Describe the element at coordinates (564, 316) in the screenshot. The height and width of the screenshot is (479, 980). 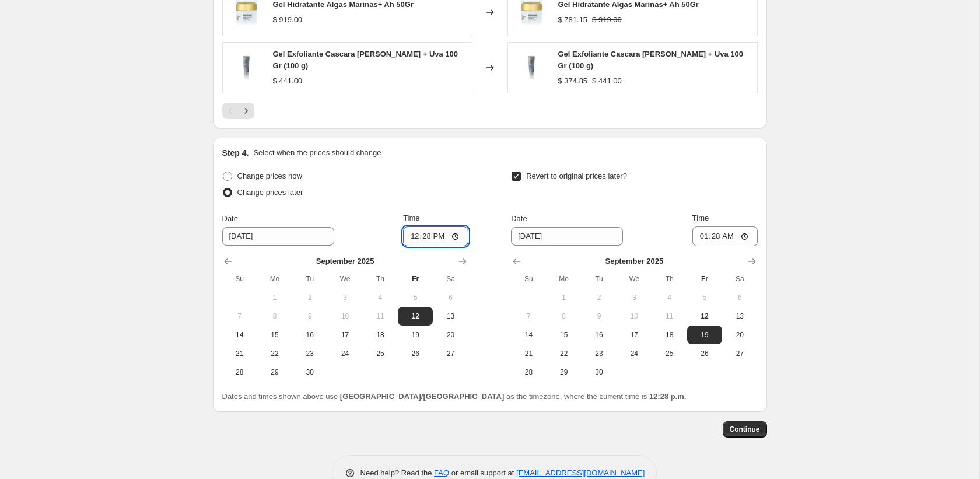
I see `span: 8` at that location.